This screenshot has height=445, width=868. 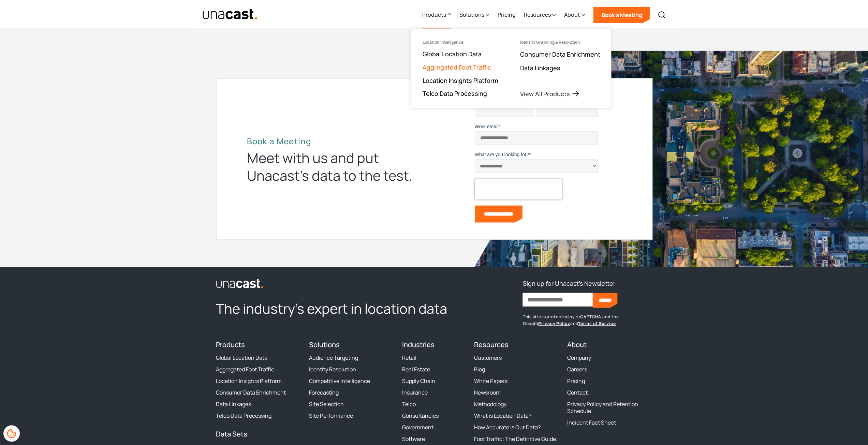 I want to click on a: Customers, so click(x=488, y=358).